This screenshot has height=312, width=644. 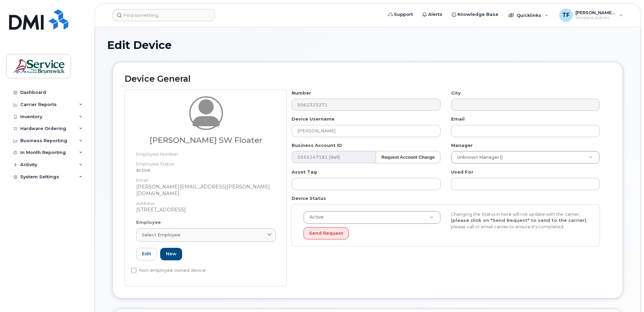 What do you see at coordinates (302, 93) in the screenshot?
I see `label: Number` at bounding box center [302, 93].